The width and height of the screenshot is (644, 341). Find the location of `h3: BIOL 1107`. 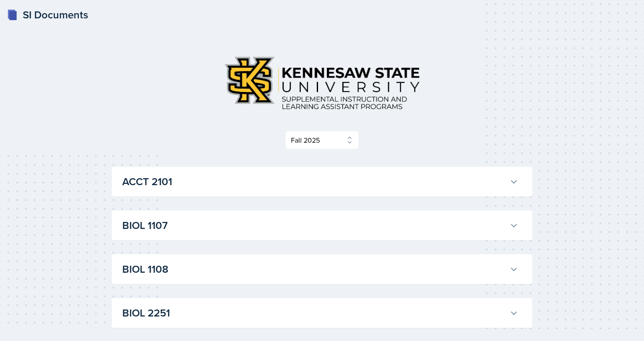

h3: BIOL 1107 is located at coordinates (314, 226).